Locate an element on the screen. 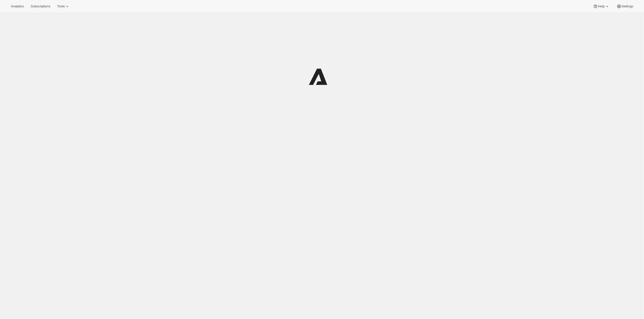  span: Settings is located at coordinates (627, 6).